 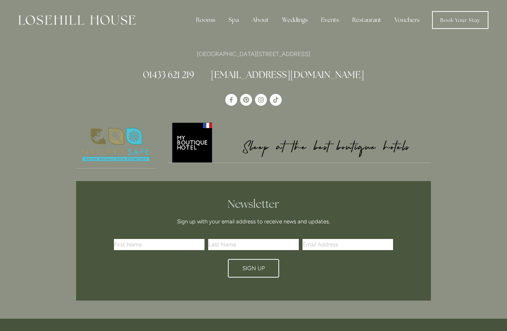 What do you see at coordinates (294, 20) in the screenshot?
I see `div: Weddings` at bounding box center [294, 20].